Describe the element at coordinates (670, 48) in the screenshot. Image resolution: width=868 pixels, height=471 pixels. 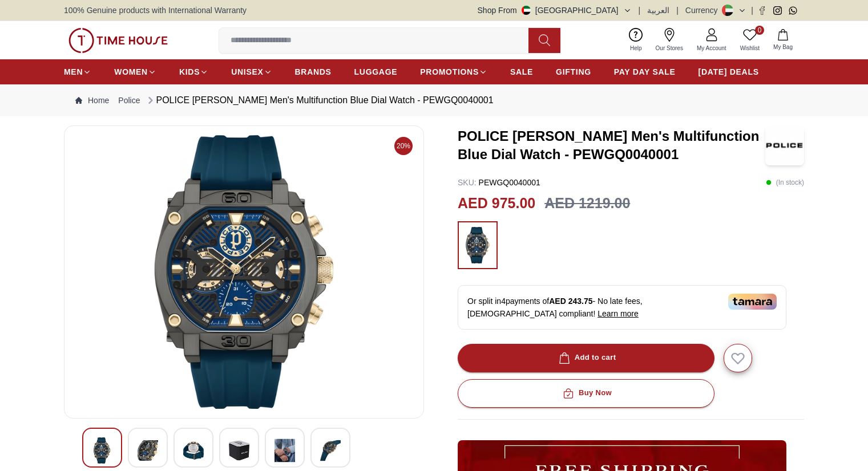
I see `span: Our Stores` at that location.